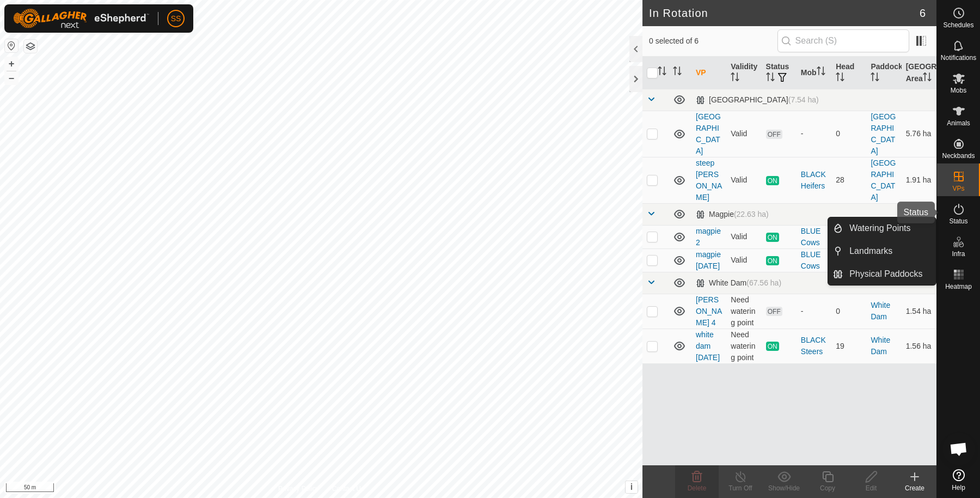 This screenshot has width=980, height=498. I want to click on a: Privacy Policy, so click(298, 488).